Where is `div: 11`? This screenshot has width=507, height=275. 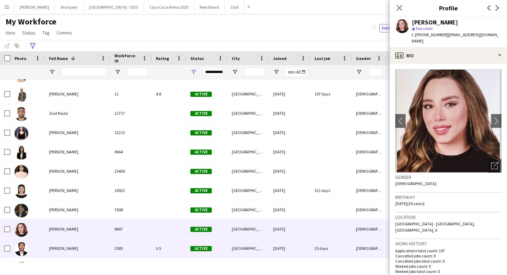 div: 11 is located at coordinates (131, 94).